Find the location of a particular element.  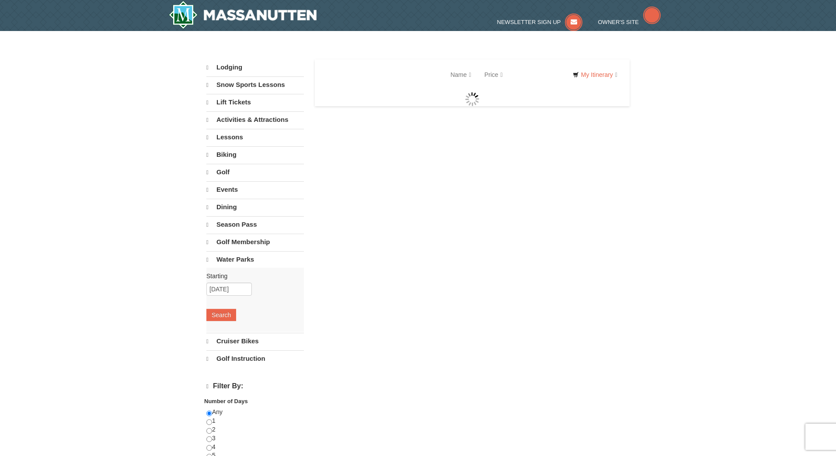

a: Activities & Attractions is located at coordinates (255, 120).